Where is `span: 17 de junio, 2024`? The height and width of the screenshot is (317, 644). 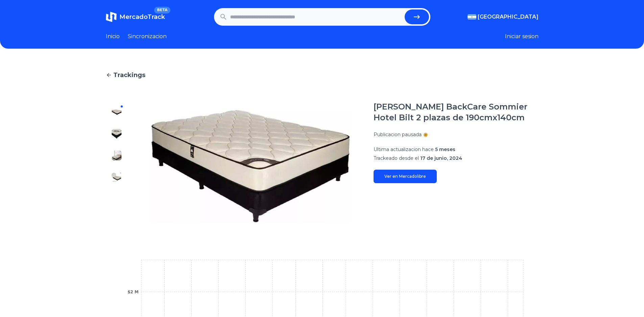 span: 17 de junio, 2024 is located at coordinates (441, 158).